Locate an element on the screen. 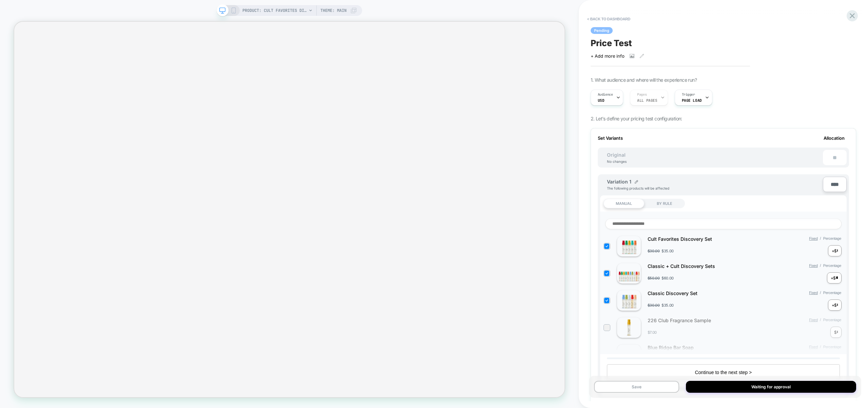 The image size is (868, 408). span: Variation 1 is located at coordinates (619, 182).